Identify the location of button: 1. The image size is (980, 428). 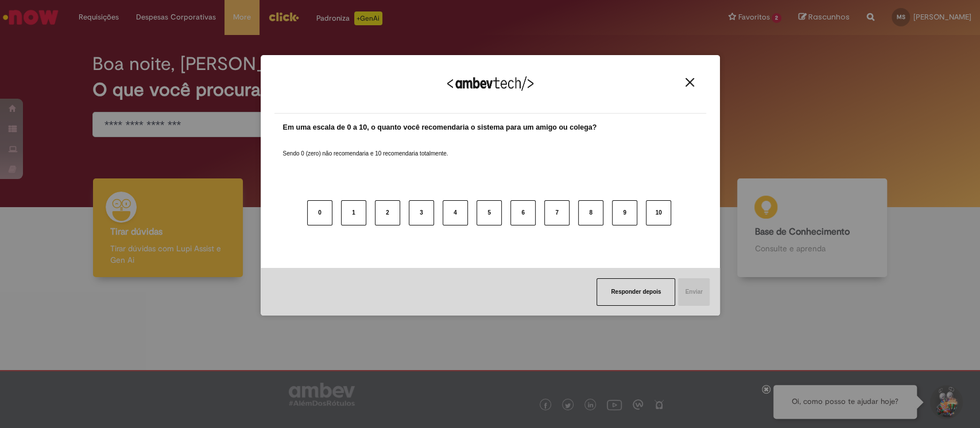
(354, 213).